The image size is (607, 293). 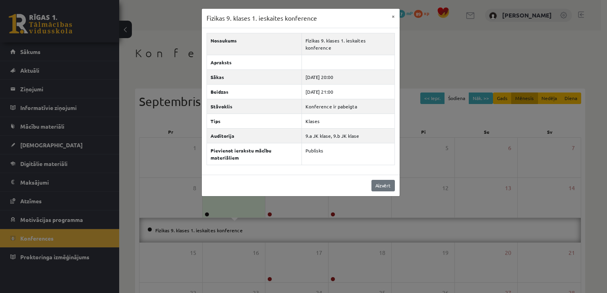 What do you see at coordinates (348, 135) in the screenshot?
I see `td: 9.a JK klase, 9.b JK klase` at bounding box center [348, 135].